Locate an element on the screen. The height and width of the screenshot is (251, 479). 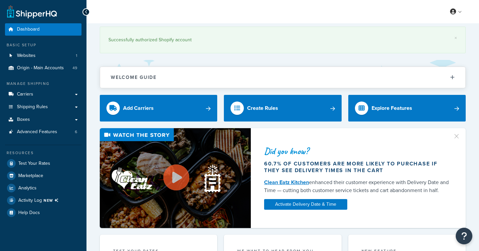
span: Boxes is located at coordinates (23, 119).